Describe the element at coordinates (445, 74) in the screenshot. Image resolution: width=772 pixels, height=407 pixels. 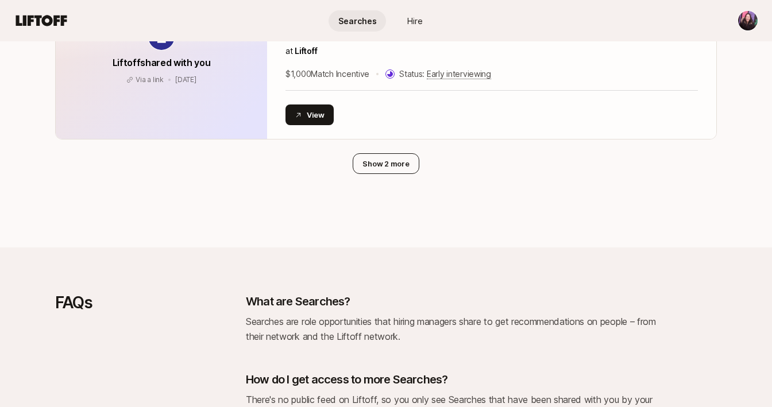
I see `p: Status:` at that location.